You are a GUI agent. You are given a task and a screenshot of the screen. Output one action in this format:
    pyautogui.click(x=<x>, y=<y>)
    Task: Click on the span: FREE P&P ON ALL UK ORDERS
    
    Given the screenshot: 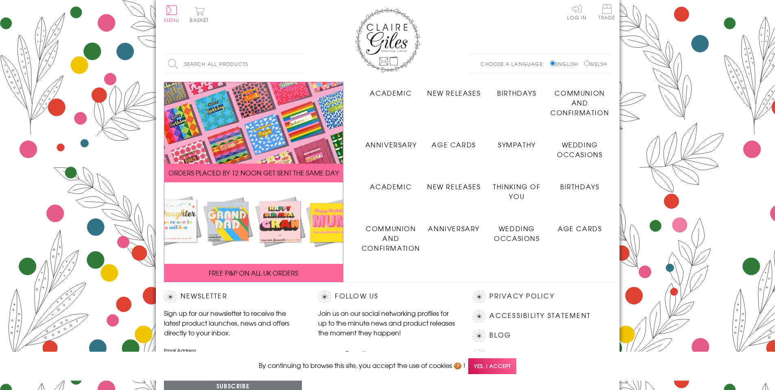 What is the action you would take?
    pyautogui.click(x=254, y=273)
    